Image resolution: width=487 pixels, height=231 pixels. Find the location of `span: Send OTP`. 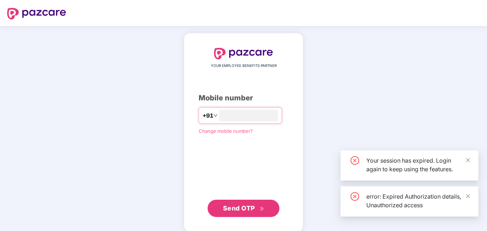

span: Send OTP is located at coordinates (239, 208).